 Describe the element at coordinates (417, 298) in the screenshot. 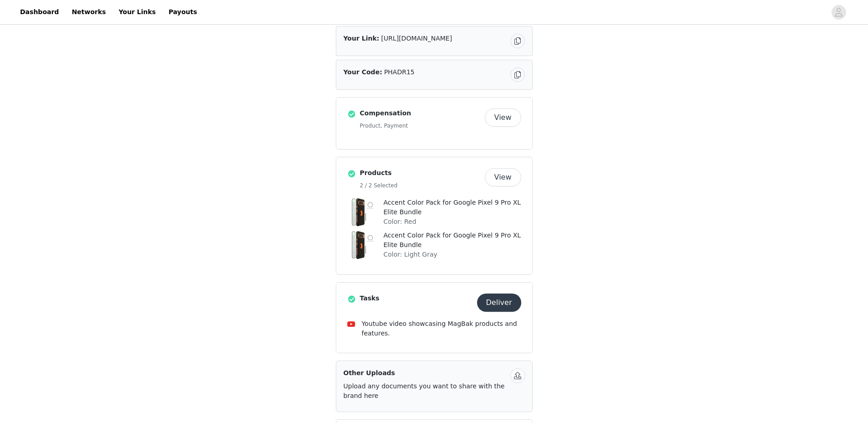

I see `h4: Tasks` at that location.